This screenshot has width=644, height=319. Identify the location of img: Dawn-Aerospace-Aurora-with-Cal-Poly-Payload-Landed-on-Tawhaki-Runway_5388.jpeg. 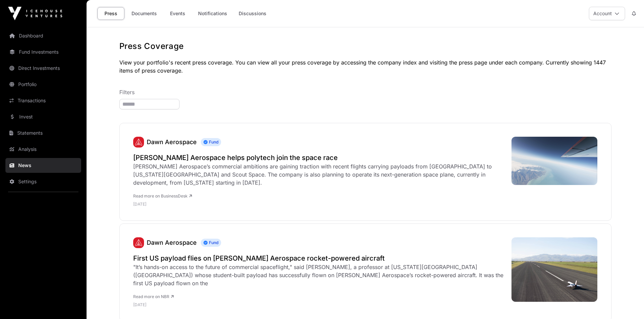
(555, 269).